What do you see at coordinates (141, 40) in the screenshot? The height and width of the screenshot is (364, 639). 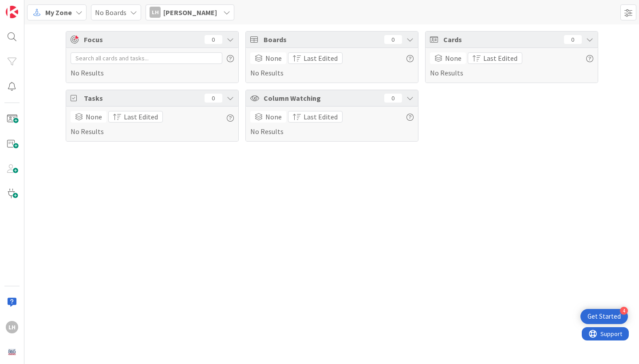 I see `span: Focus` at bounding box center [141, 40].